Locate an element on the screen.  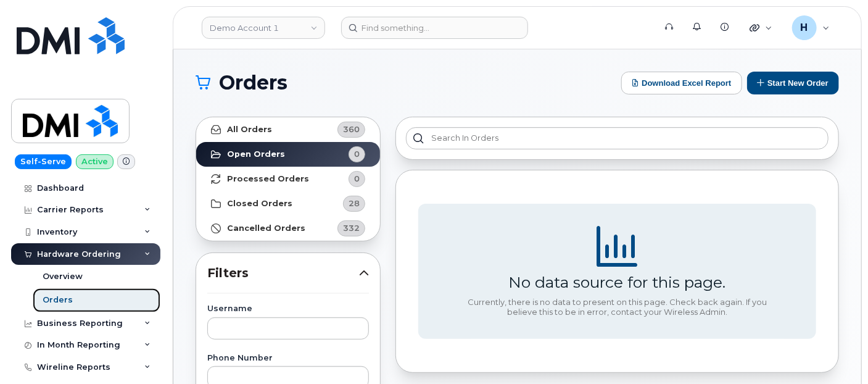
strong: Closed Orders is located at coordinates (259, 204).